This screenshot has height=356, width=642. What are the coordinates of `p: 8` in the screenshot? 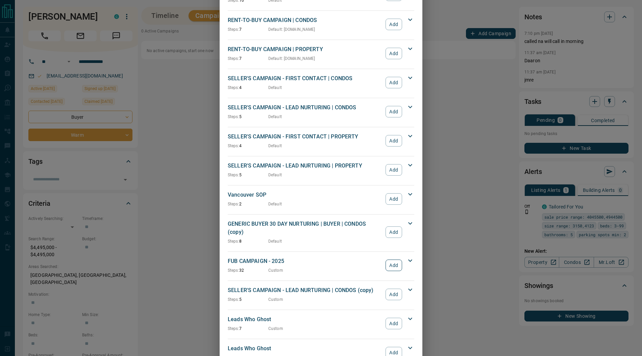 It's located at (248, 241).